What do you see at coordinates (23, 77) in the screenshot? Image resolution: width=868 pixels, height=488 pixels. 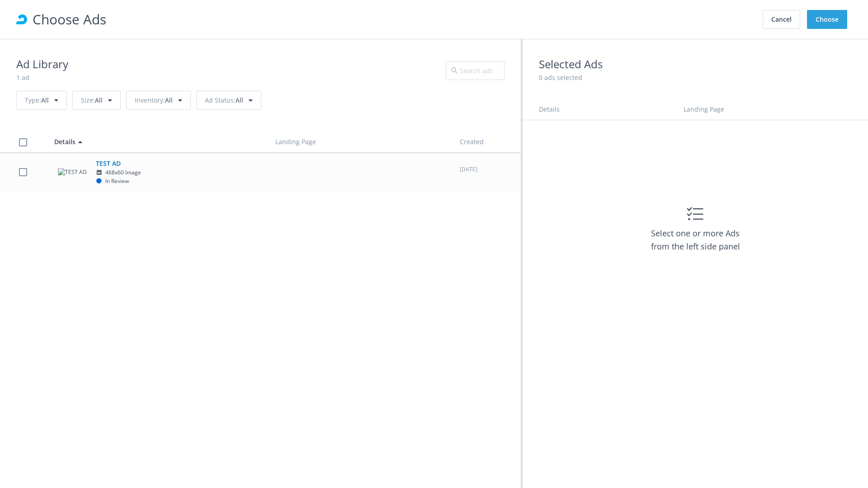 I see `span: 1 ad` at bounding box center [23, 77].